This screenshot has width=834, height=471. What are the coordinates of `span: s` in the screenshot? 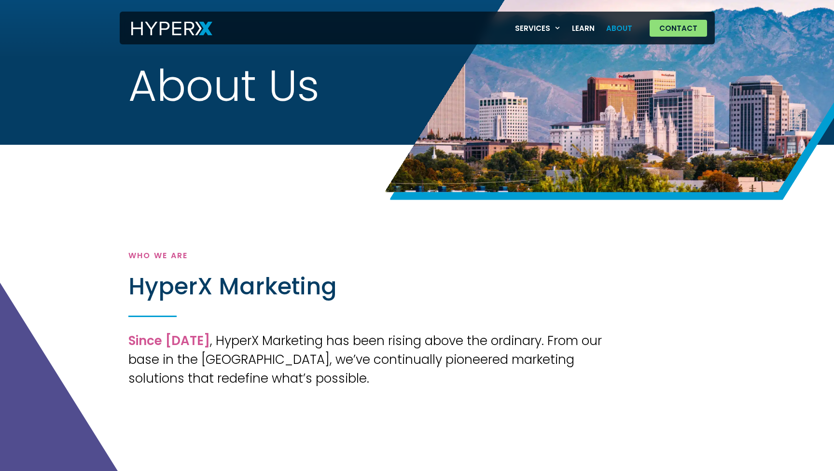 It's located at (308, 89).